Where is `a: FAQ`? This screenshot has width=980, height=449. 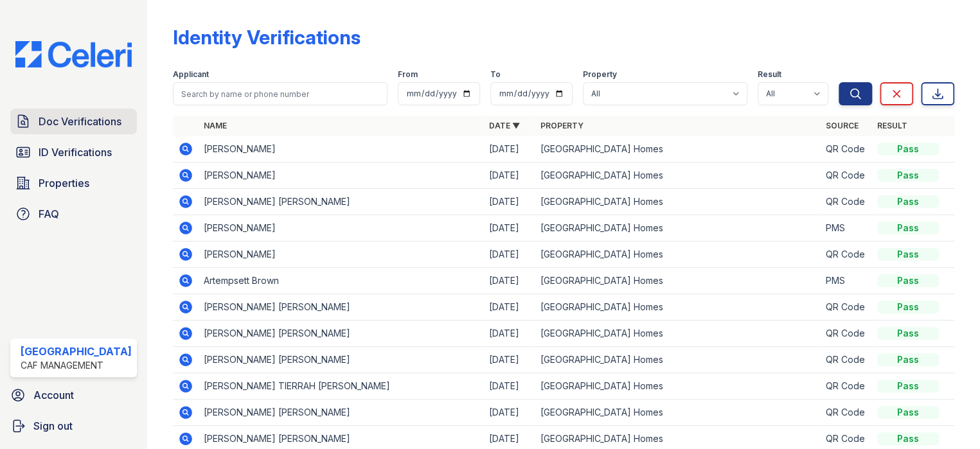
a: FAQ is located at coordinates (73, 214).